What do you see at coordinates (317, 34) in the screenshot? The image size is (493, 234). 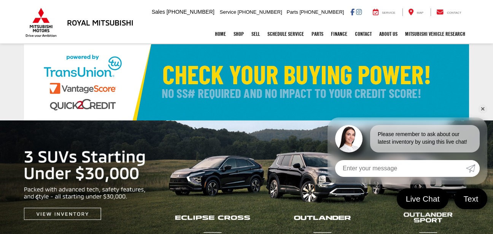 I see `a: Parts: Opens in a new tab` at bounding box center [317, 34].